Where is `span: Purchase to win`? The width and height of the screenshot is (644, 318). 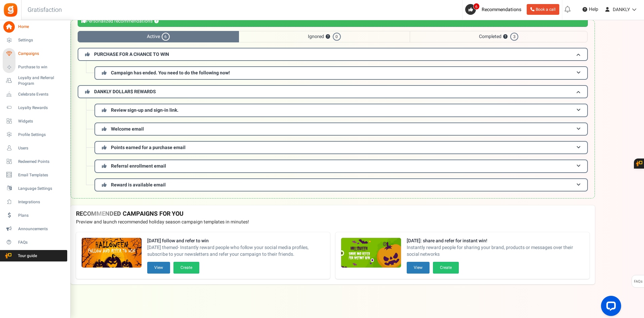 span: Purchase to win is located at coordinates (42, 67).